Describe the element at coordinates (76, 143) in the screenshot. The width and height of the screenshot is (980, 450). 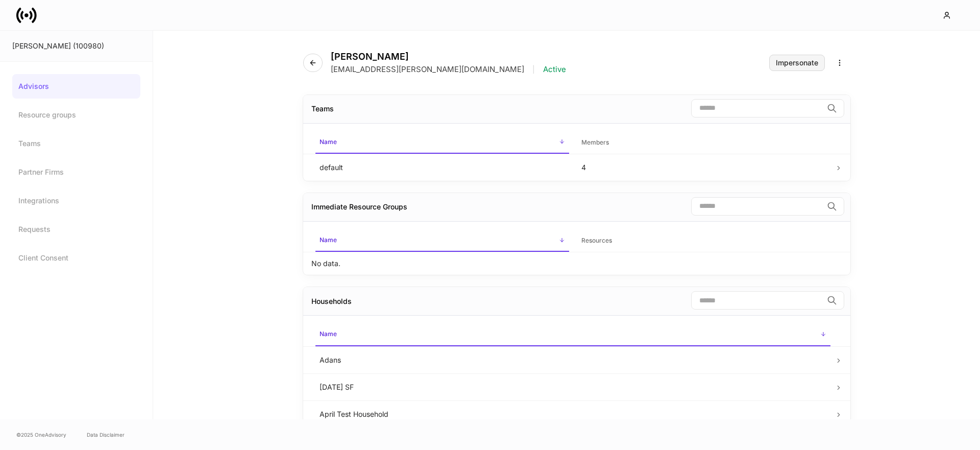
I see `a: Teams` at that location.